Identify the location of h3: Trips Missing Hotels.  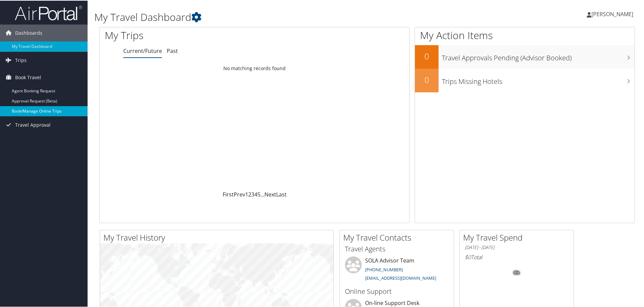
(539, 79).